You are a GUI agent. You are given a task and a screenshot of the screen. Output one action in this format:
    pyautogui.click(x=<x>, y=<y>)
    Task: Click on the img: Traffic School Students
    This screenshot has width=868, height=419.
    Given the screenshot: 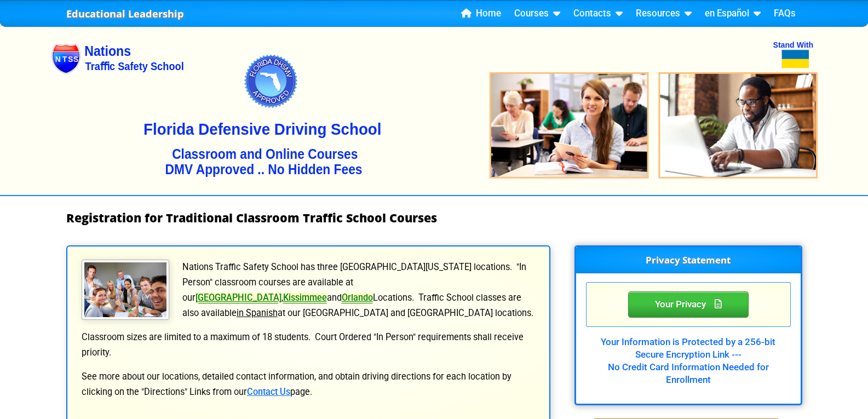 What is the action you would take?
    pyautogui.click(x=125, y=290)
    